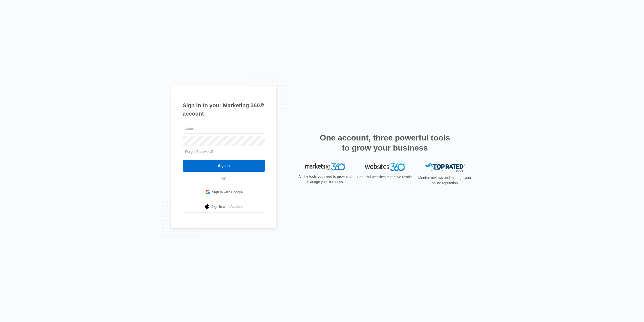  I want to click on span: OR, so click(224, 179).